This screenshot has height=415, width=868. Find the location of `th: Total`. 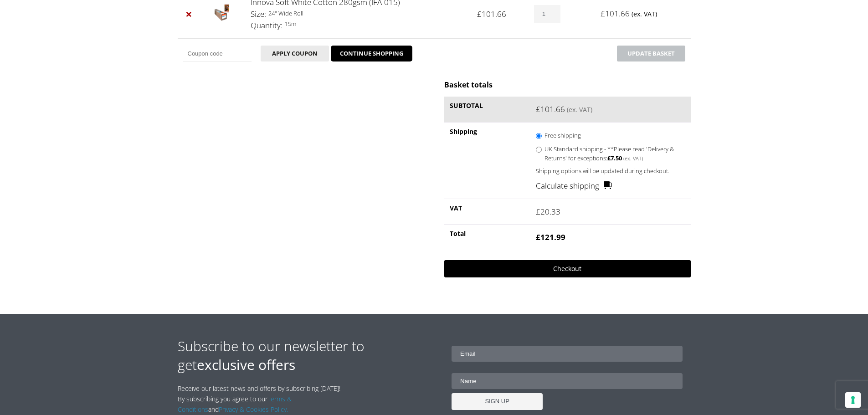

th: Total is located at coordinates (487, 237).